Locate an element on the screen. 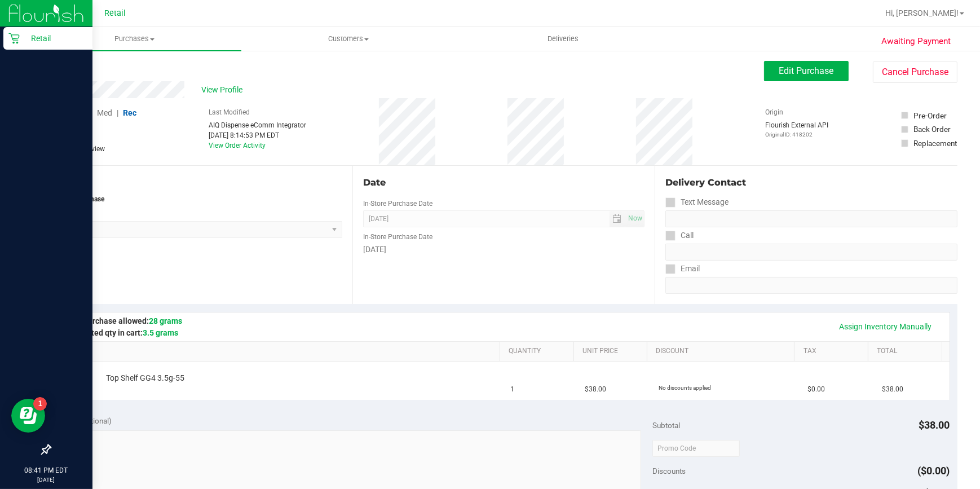  p: Retail is located at coordinates (54, 39).